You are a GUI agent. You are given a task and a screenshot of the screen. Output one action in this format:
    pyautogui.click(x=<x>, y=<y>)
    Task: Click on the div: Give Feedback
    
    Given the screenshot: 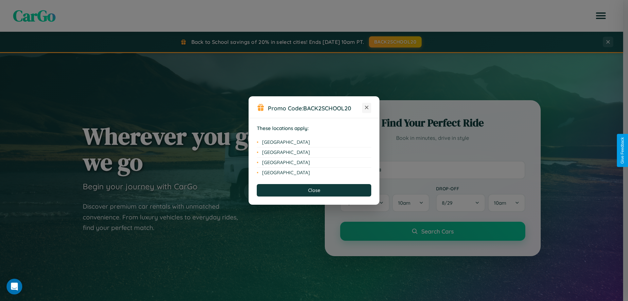 What is the action you would take?
    pyautogui.click(x=622, y=150)
    